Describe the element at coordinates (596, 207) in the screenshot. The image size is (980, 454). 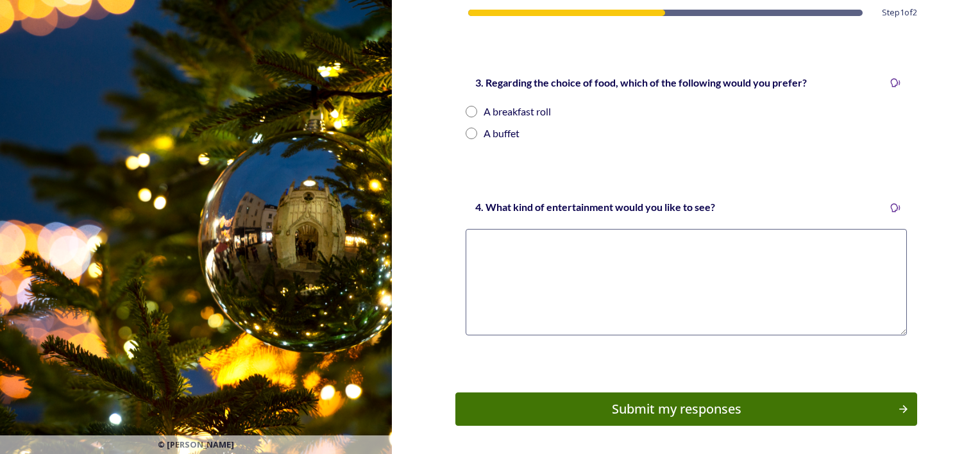
I see `strong: 4. What kind of entertainment would you like to see?` at that location.